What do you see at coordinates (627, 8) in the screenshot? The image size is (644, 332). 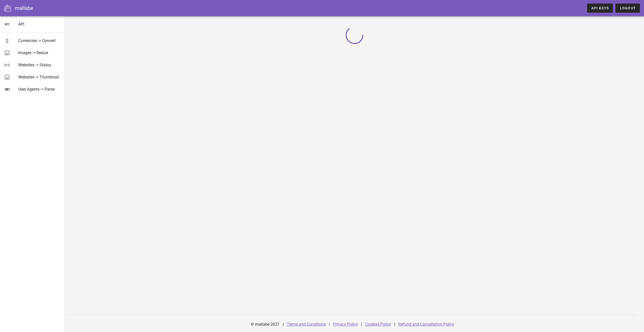 I see `button: Logout` at bounding box center [627, 8].